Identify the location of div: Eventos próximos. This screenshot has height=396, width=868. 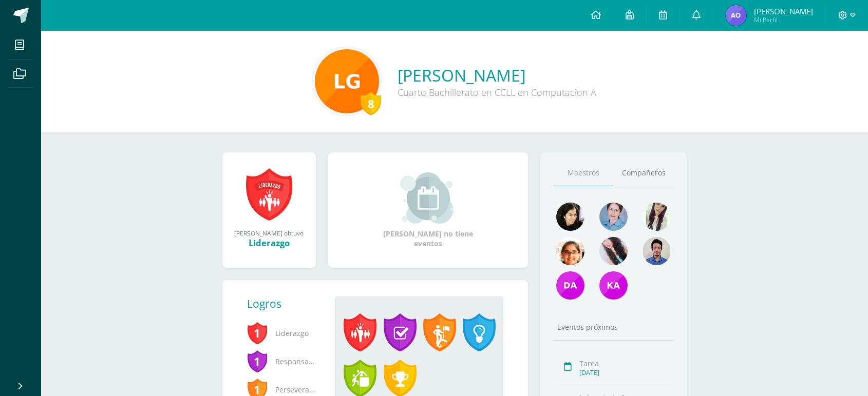
(613, 327).